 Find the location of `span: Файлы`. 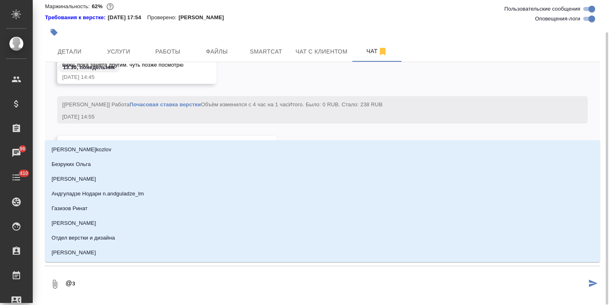

span: Файлы is located at coordinates (217, 52).